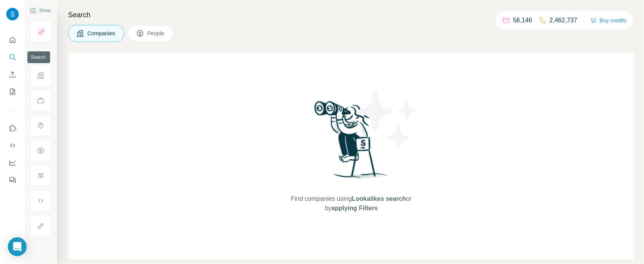 Image resolution: width=644 pixels, height=264 pixels. Describe the element at coordinates (13, 128) in the screenshot. I see `button: Use Surfe on LinkedIn` at that location.